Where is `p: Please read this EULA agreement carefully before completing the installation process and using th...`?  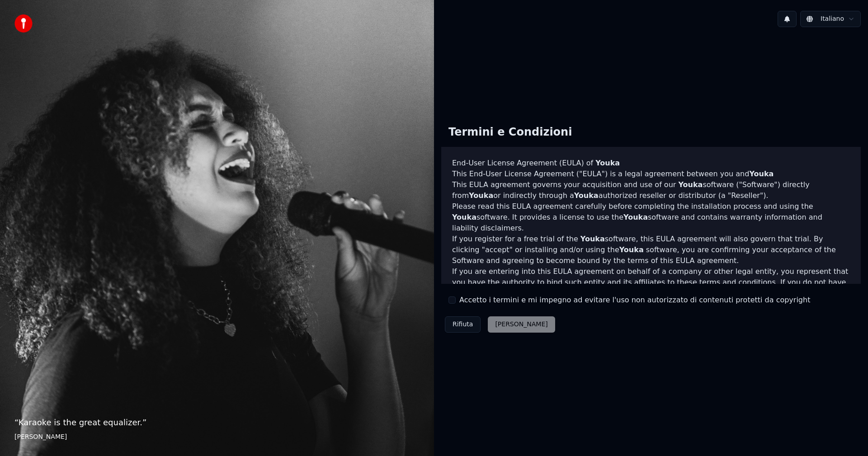
p: Please read this EULA agreement carefully before completing the installation process and using th... is located at coordinates (651, 217).